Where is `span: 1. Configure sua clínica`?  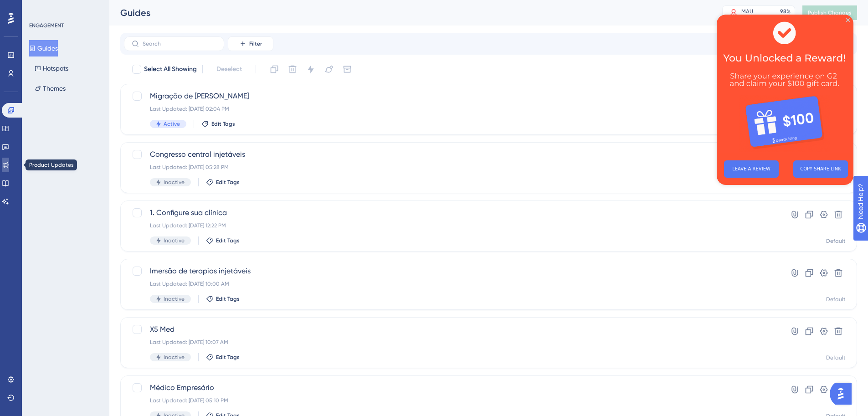 span: 1. Configure sua clínica is located at coordinates (452, 213).